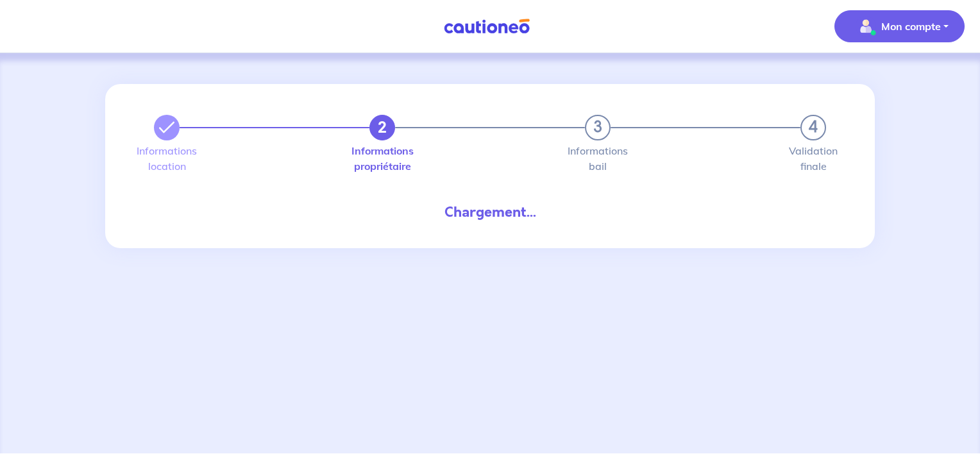 This screenshot has height=454, width=980. Describe the element at coordinates (167, 158) in the screenshot. I see `label: Informations location` at that location.